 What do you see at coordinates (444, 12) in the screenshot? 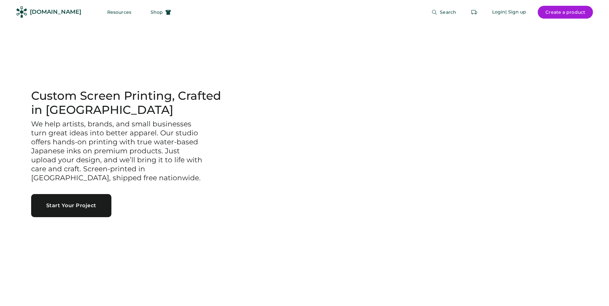
I see `button: Search` at bounding box center [444, 12].